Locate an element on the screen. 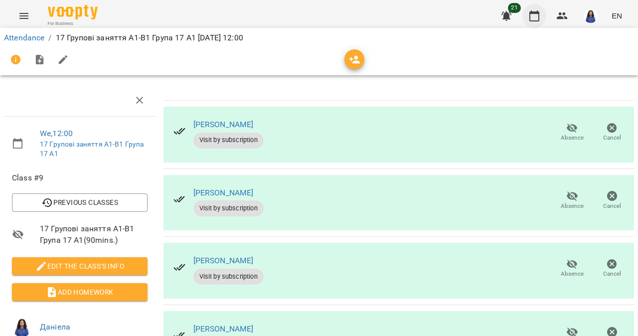 This screenshot has width=638, height=336. button: EN is located at coordinates (616, 15).